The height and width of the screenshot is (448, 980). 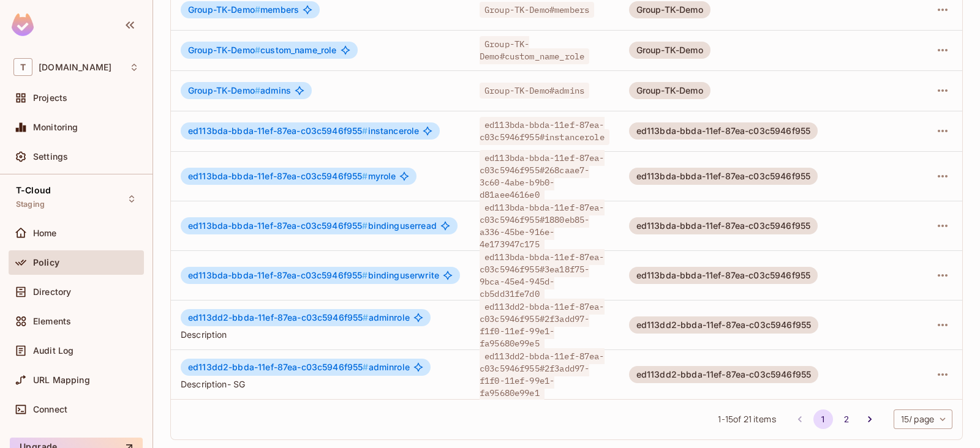 I want to click on span: Group-TK-Demo#custom_name_role, so click(x=534, y=50).